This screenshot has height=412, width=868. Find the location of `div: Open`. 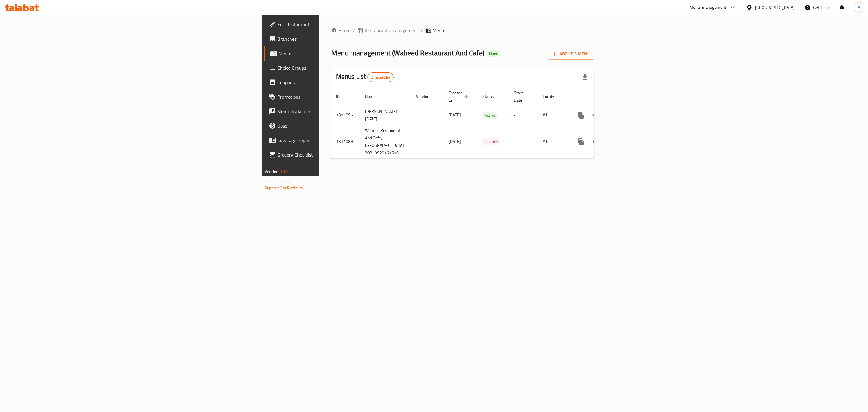

div: Open is located at coordinates (493, 54).